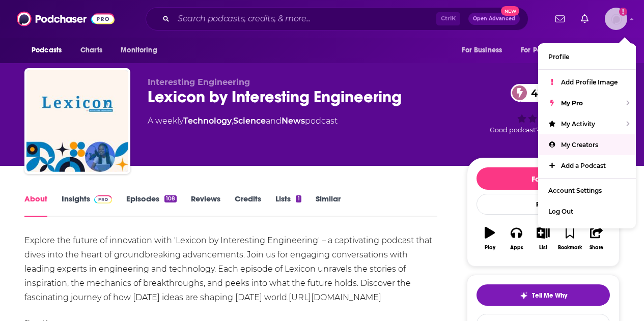  I want to click on div: Search podcasts, credits, & more..., so click(337, 19).